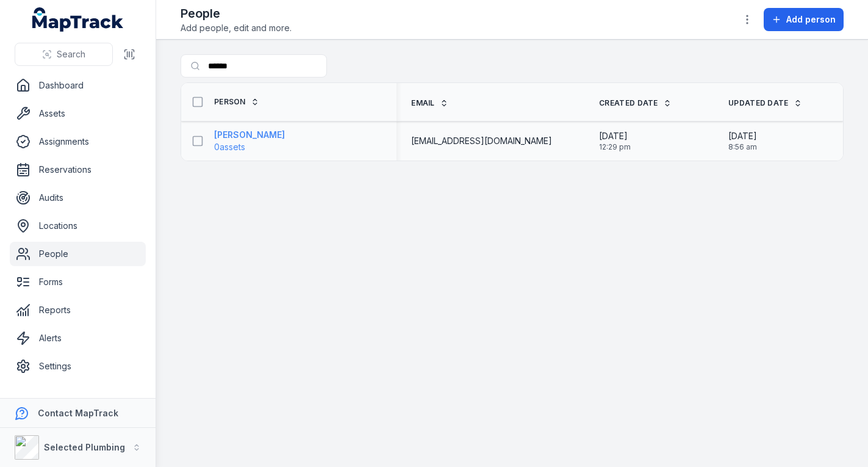  Describe the element at coordinates (77, 85) in the screenshot. I see `a: Dashboard` at that location.